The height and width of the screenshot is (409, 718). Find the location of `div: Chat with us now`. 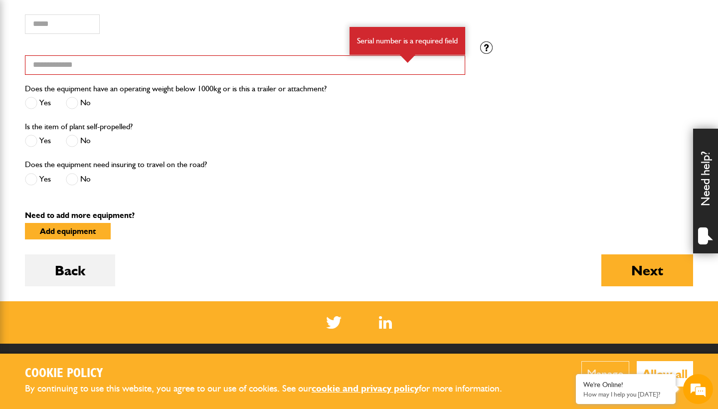

div: Chat with us now is located at coordinates (110, 62).